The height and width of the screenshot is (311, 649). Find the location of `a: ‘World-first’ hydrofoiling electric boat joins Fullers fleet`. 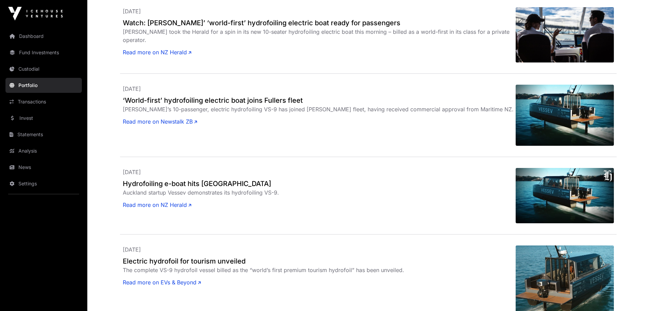

a: ‘World-first’ hydrofoiling electric boat joins Fullers fleet is located at coordinates (319, 100).